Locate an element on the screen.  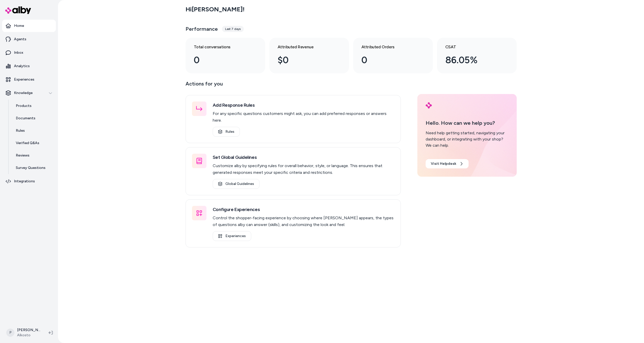
a: Survey Questions is located at coordinates (33, 168).